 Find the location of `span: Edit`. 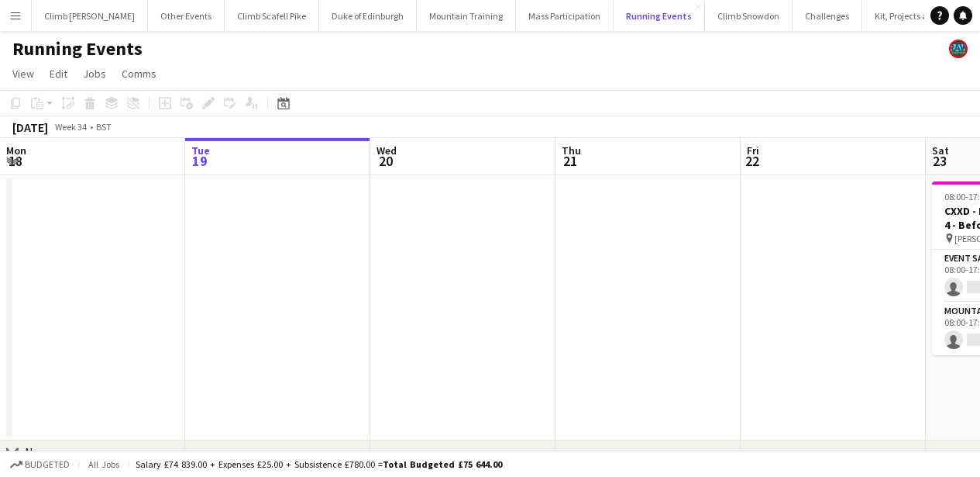

span: Edit is located at coordinates (58, 74).